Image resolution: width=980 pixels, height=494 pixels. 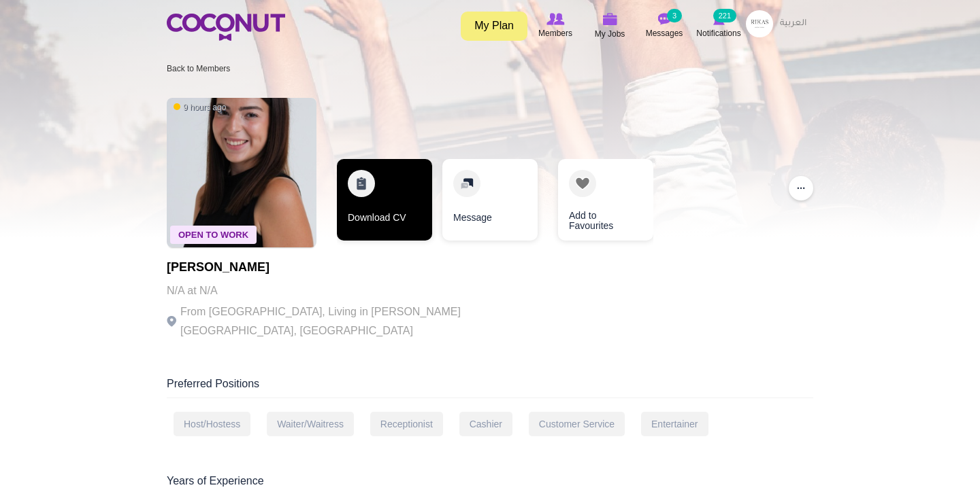 What do you see at coordinates (718, 26) in the screenshot?
I see `a: Notifications Notifications 221` at bounding box center [718, 26].